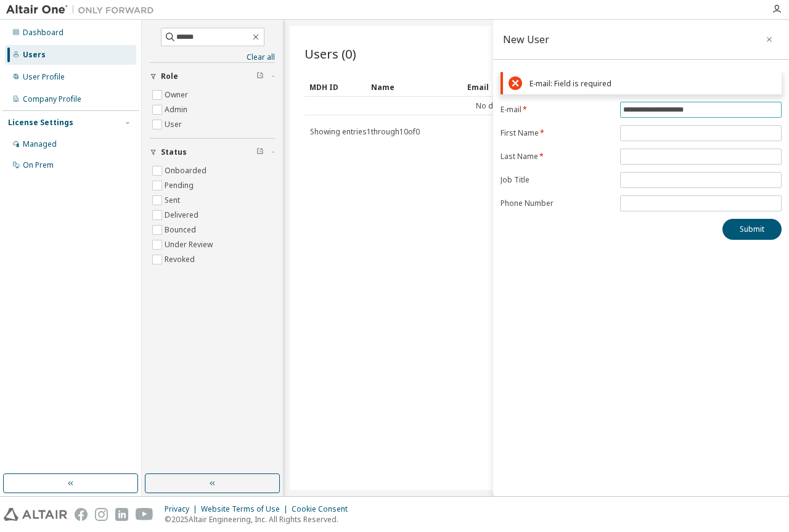 This screenshot has height=532, width=789. I want to click on div: On Prem, so click(38, 165).